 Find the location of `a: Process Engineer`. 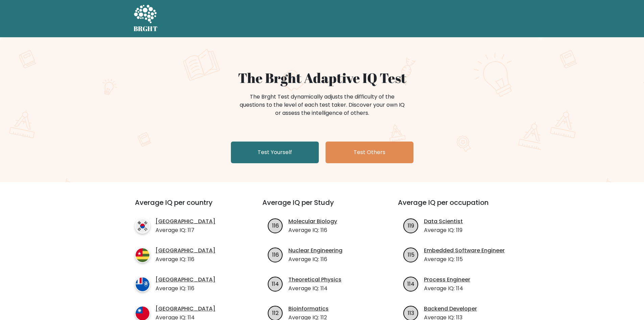

a: Process Engineer is located at coordinates (447, 279).